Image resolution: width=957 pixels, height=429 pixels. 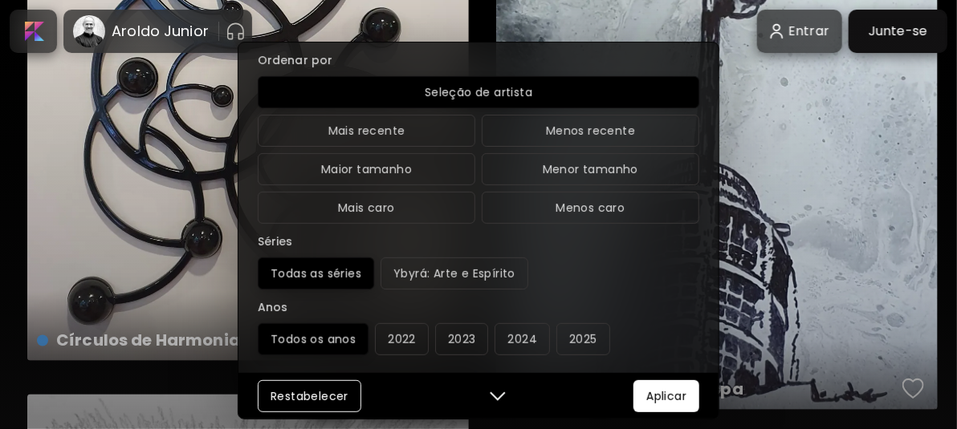 I want to click on span: Todas as séries, so click(x=315, y=274).